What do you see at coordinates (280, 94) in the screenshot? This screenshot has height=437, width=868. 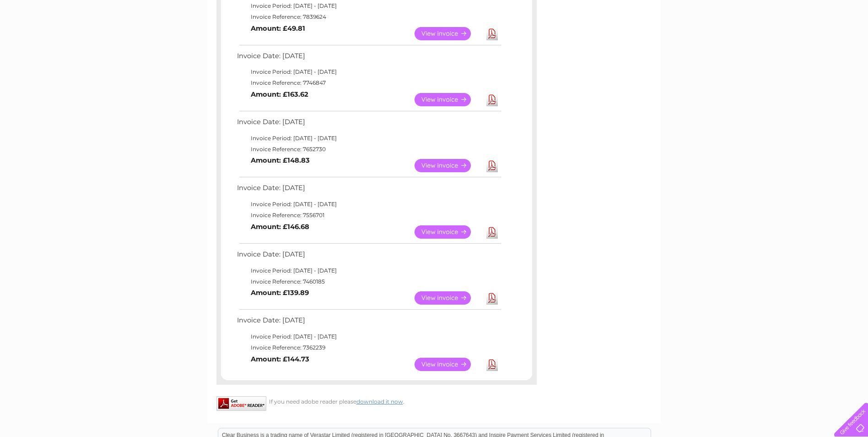 I see `b: Amount: £163.62` at bounding box center [280, 94].